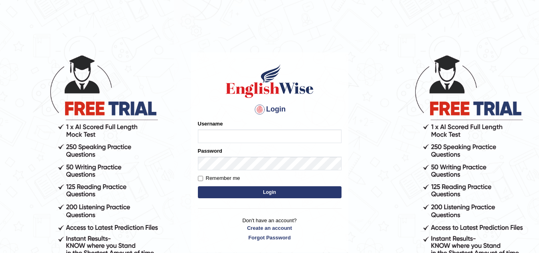 The width and height of the screenshot is (539, 253). Describe the element at coordinates (270, 227) in the screenshot. I see `a: Create an account` at that location.